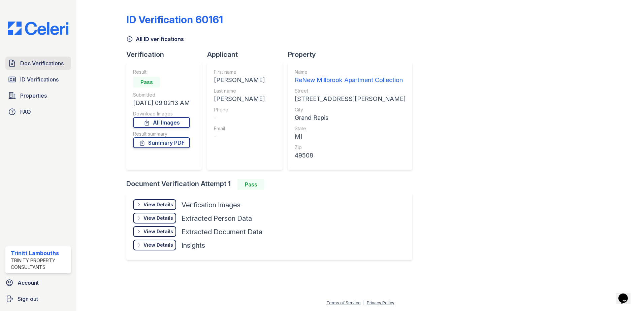 Image resolution: width=644 pixels, height=311 pixels. What do you see at coordinates (350, 136) in the screenshot?
I see `div: MI` at bounding box center [350, 136].